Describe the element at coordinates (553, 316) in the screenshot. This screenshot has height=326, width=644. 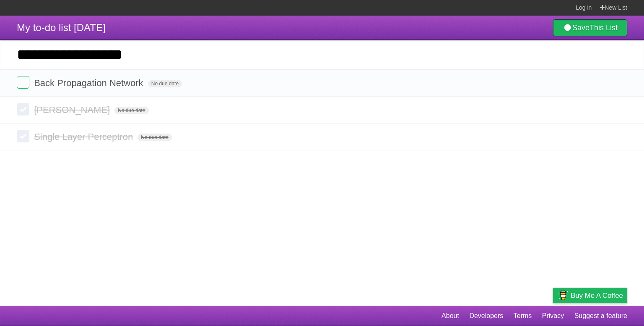
I see `a: Privacy` at that location.